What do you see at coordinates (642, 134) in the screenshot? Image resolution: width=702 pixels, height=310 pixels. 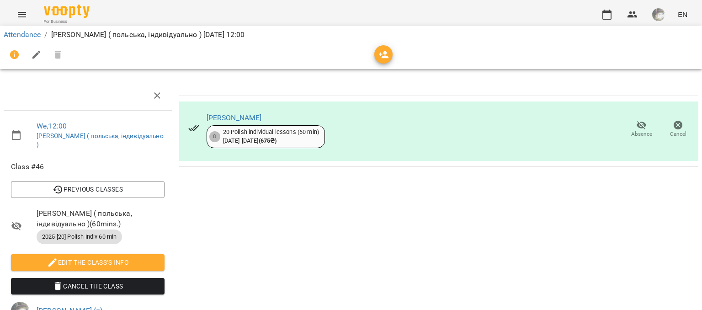 I see `span: Absence` at bounding box center [642, 134].